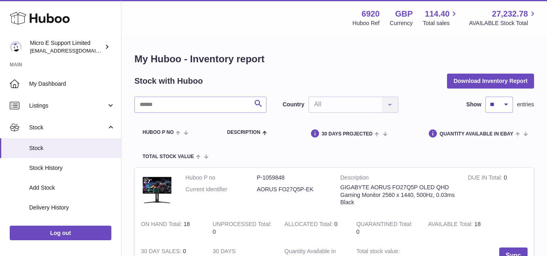  What do you see at coordinates (242, 225) in the screenshot?
I see `strong: UNPROCESSED Total` at bounding box center [242, 225].